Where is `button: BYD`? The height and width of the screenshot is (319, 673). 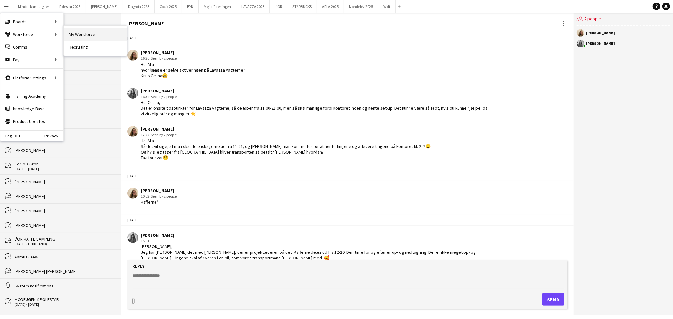 button: BYD is located at coordinates (190, 6).